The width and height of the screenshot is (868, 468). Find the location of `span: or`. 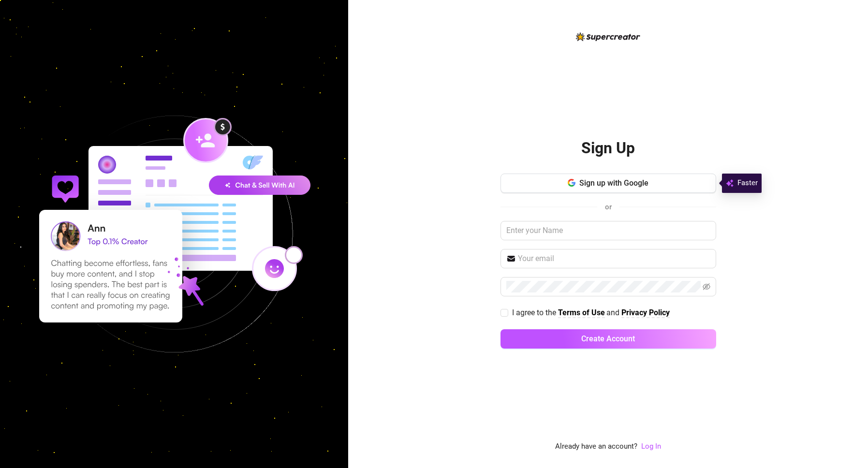

span: or is located at coordinates (608, 207).